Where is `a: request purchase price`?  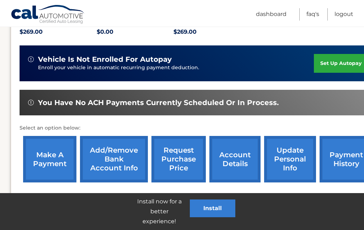 a: request purchase price is located at coordinates (178, 159).